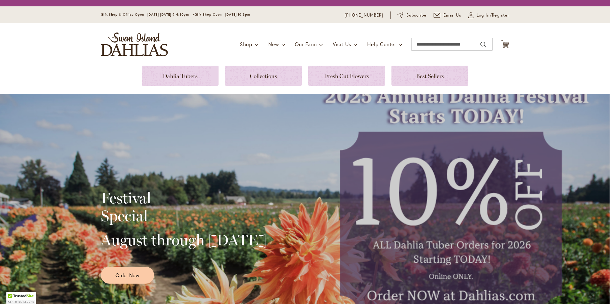 This screenshot has height=304, width=610. I want to click on span: Email Us, so click(452, 15).